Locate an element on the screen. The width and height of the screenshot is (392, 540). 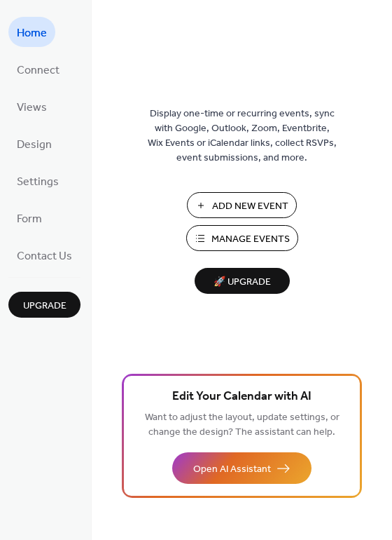
a: Settings is located at coordinates (38, 180).